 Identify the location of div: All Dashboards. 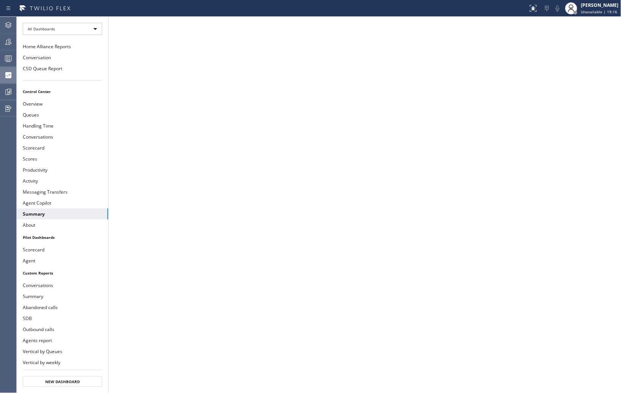
(62, 29).